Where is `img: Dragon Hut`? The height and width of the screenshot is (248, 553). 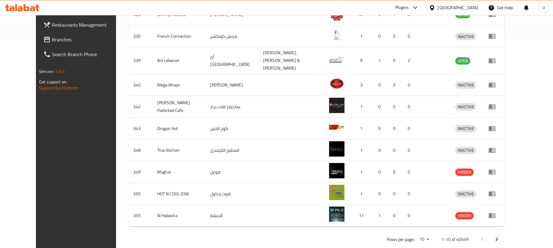
img: Dragon Hut is located at coordinates (337, 127).